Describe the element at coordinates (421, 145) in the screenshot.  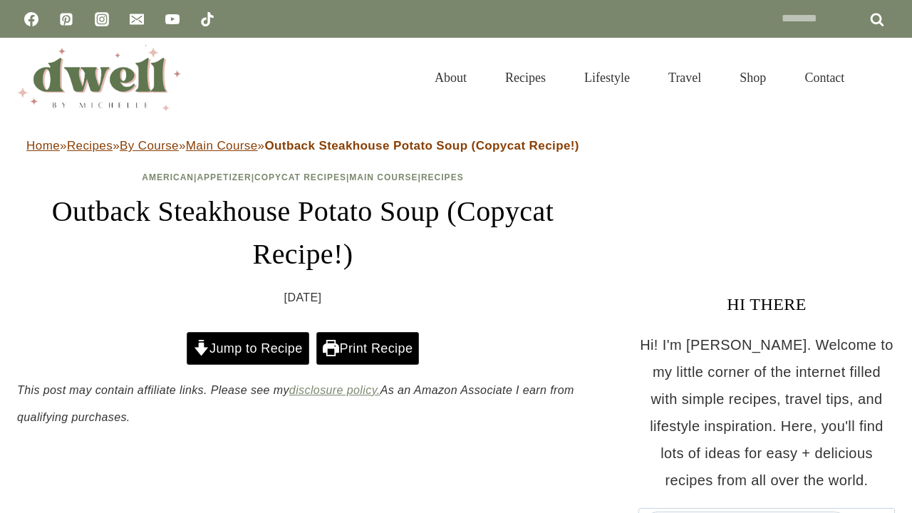
I see `strong: Outback Steakhouse Potato Soup (Copycat Recipe!)` at that location.